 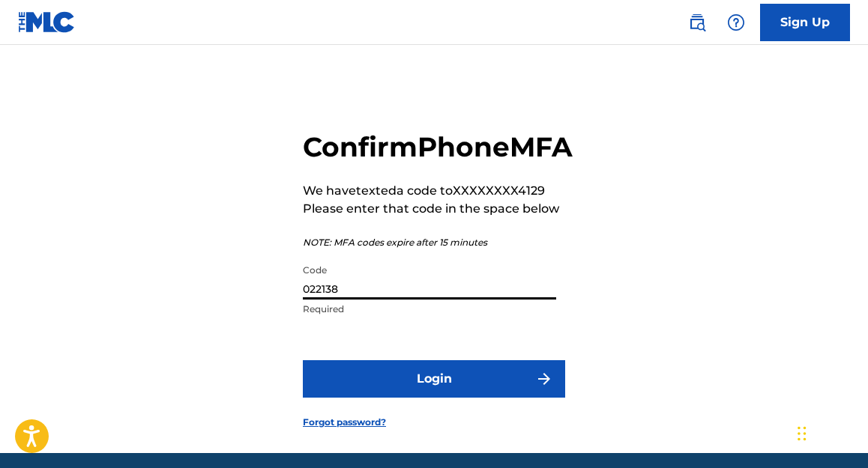 I want to click on p: Required, so click(x=429, y=309).